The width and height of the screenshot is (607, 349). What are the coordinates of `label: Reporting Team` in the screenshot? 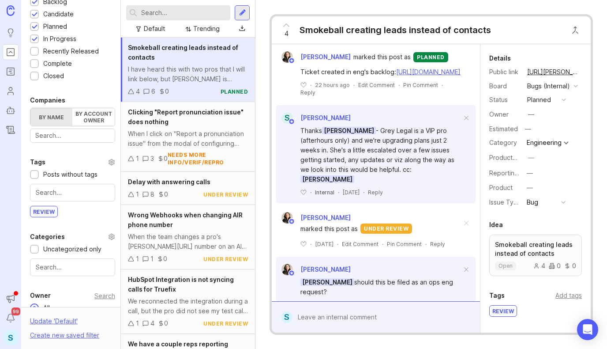 It's located at (513, 173).